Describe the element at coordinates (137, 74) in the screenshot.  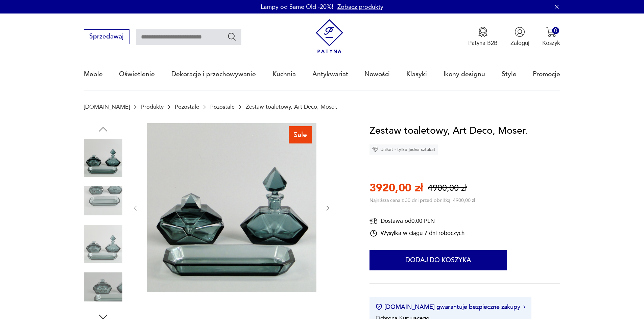
I see `a: Oświetlenie` at that location.